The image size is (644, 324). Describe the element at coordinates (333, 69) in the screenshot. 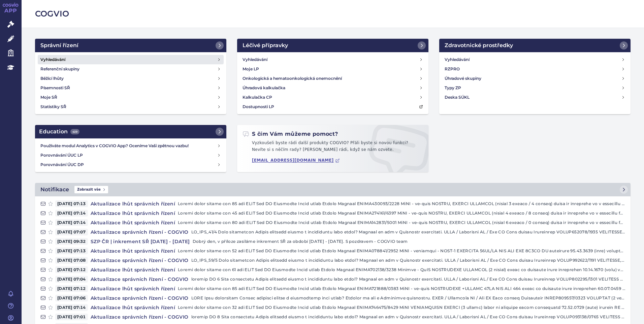

I see `a: Moje LP` at that location.